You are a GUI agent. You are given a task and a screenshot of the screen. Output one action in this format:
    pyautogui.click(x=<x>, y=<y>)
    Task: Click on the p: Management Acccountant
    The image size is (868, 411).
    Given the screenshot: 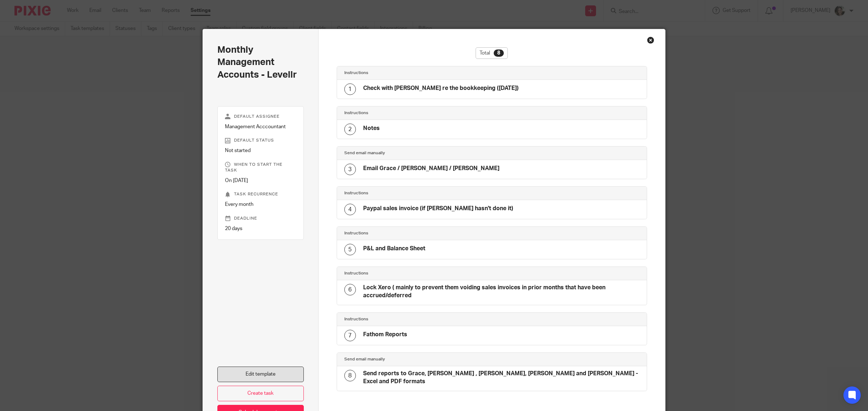 What is the action you would take?
    pyautogui.click(x=261, y=127)
    